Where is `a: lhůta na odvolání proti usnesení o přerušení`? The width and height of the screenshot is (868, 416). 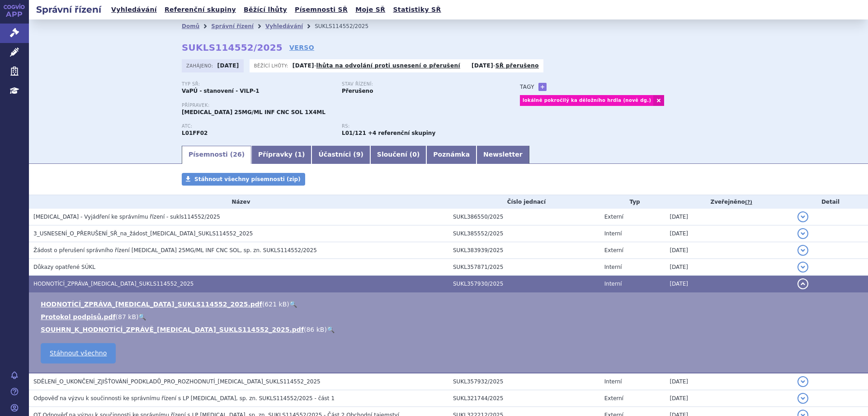
a: lhůta na odvolání proti usnesení o přerušení is located at coordinates (389, 65).